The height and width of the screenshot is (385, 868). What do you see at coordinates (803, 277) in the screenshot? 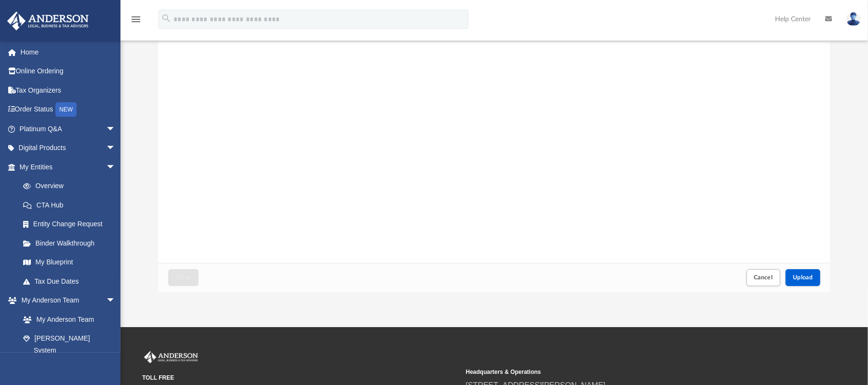
I see `span: Upload` at bounding box center [803, 277].